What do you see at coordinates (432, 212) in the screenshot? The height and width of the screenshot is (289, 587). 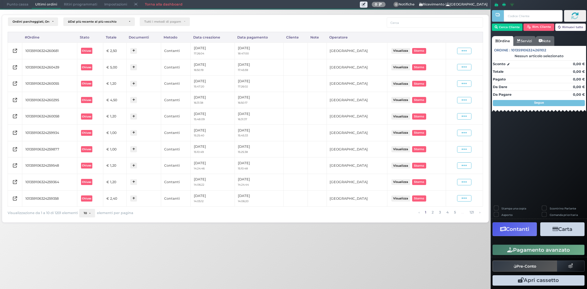 I see `a: alla pagina 2` at bounding box center [432, 212].